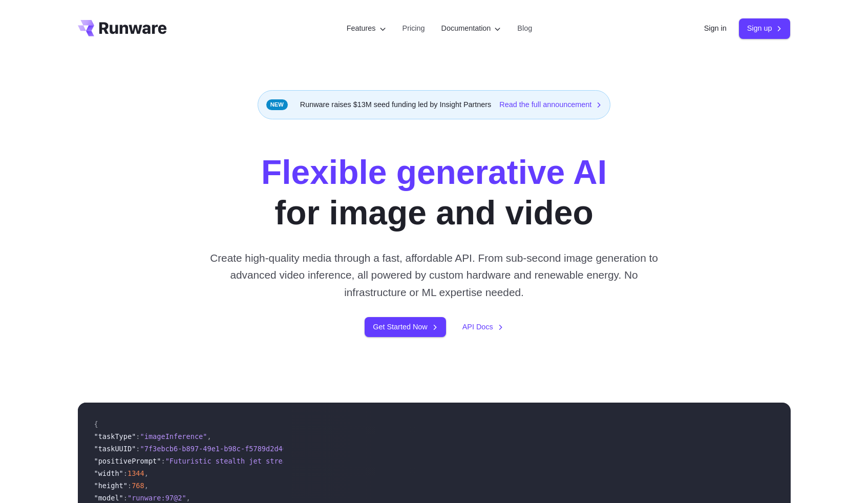 This screenshot has height=503, width=868. What do you see at coordinates (715, 28) in the screenshot?
I see `a: Sign in` at bounding box center [715, 28].